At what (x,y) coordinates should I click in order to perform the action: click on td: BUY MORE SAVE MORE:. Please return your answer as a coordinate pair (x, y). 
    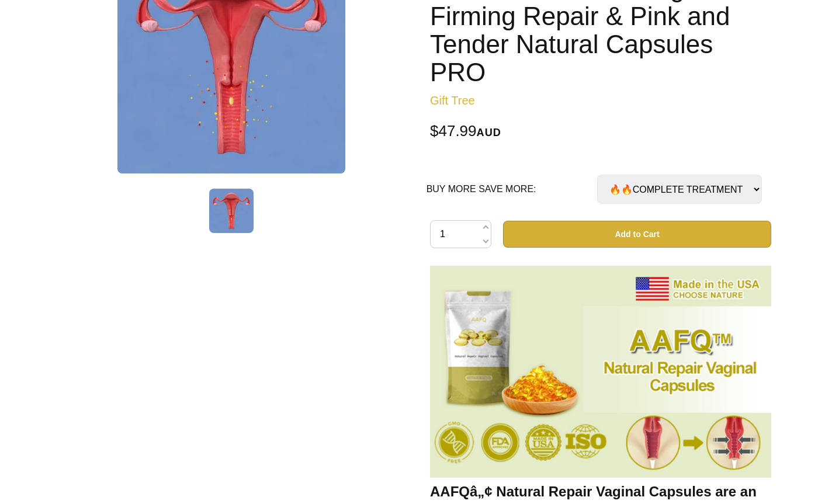
    Looking at the image, I should click on (512, 189).